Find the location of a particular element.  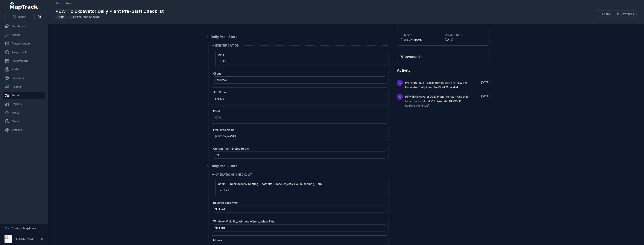

span: Daily Pre-Start Checklist is located at coordinates (85, 17).